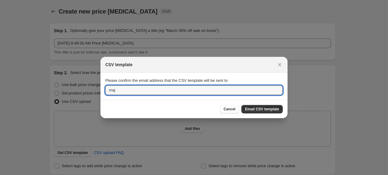 The image size is (388, 175). What do you see at coordinates (262, 109) in the screenshot?
I see `button: Email CSV template` at bounding box center [262, 109].